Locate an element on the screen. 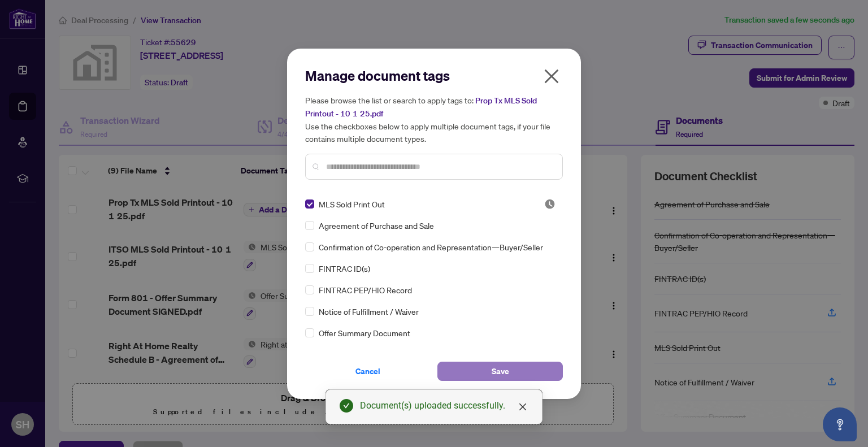 The width and height of the screenshot is (868, 447). button: Open asap is located at coordinates (840, 424).